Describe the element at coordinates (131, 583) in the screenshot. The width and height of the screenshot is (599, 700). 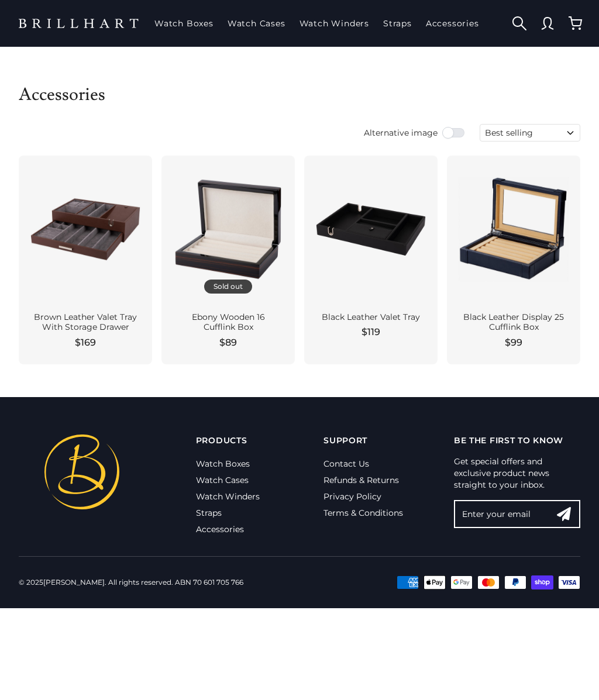
I see `div: © 2025 . All rights reserved. ABN 70 601 705 766` at that location.